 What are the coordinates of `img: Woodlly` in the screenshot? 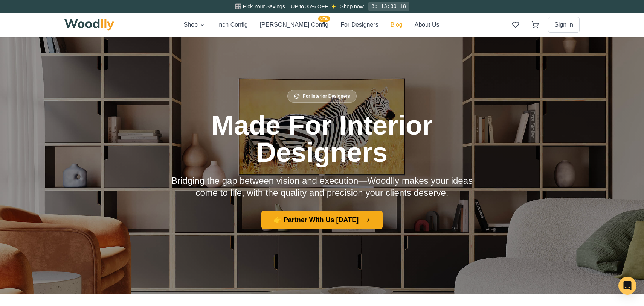 It's located at (90, 25).